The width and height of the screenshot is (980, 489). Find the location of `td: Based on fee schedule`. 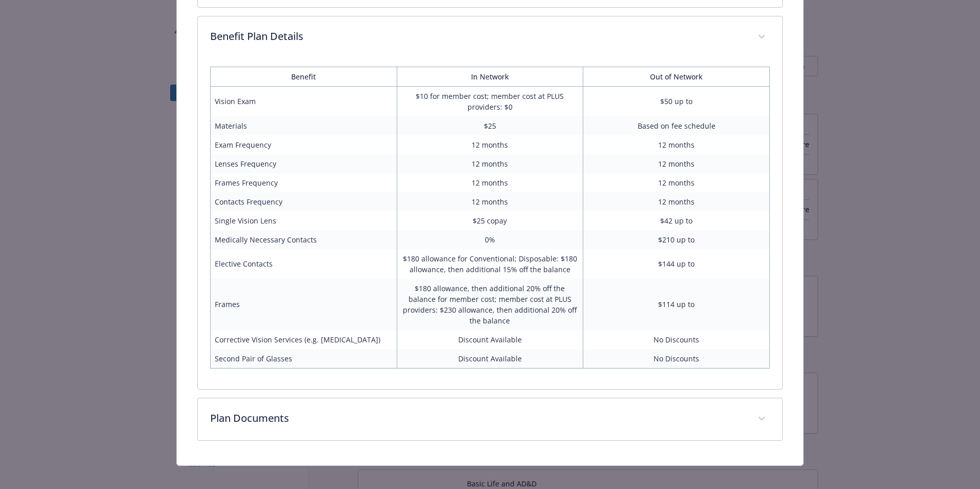

td: Based on fee schedule is located at coordinates (677, 125).